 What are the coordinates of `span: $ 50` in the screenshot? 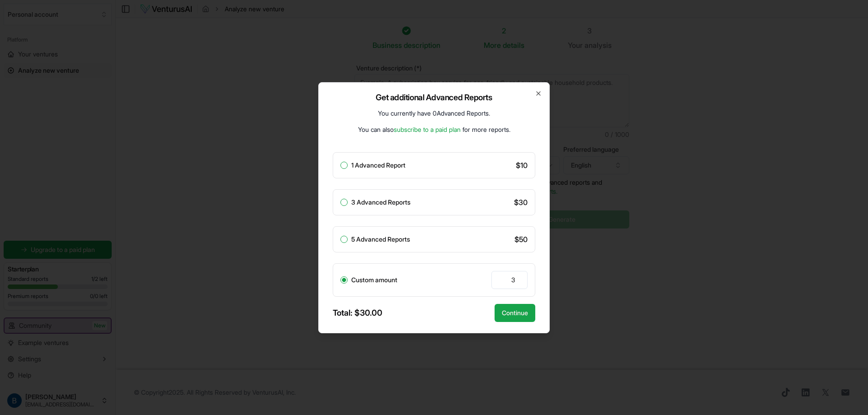 It's located at (521, 239).